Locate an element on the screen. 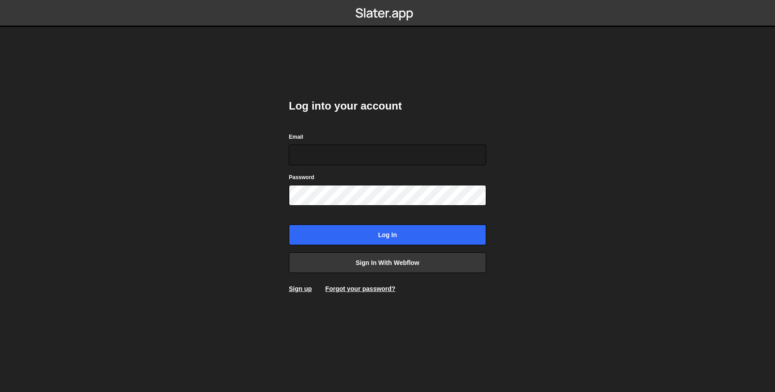 The height and width of the screenshot is (392, 775). input: Log in is located at coordinates (387, 235).